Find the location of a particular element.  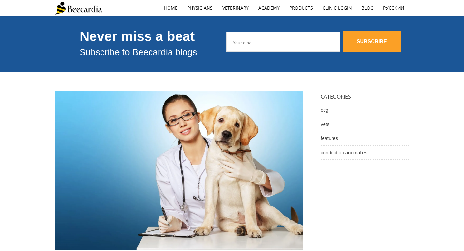

a: vets is located at coordinates (365, 124).